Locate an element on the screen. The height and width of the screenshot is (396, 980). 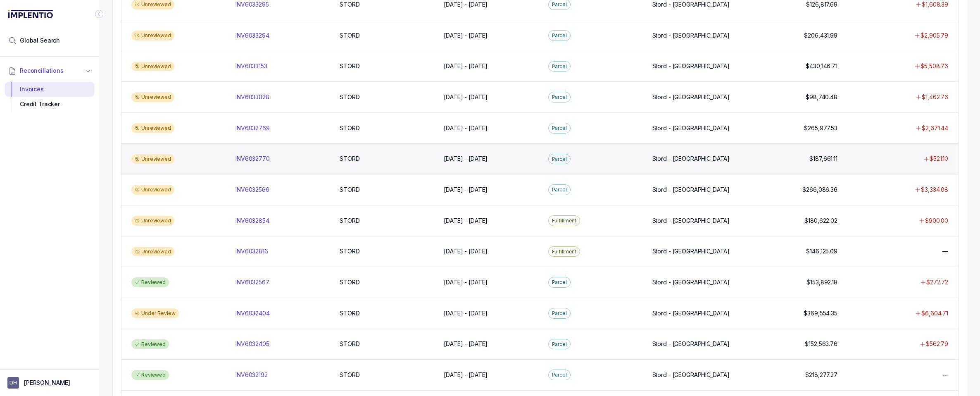
p: INV6033294 is located at coordinates (252, 35).